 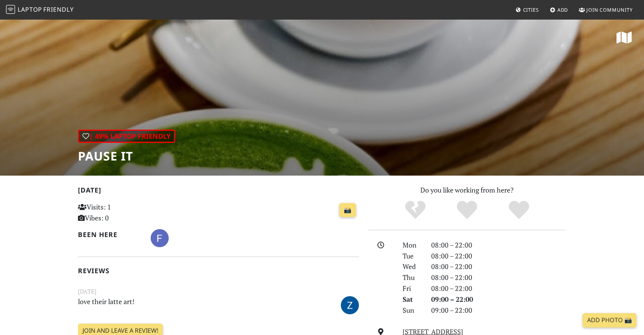 I want to click on div: Sun, so click(x=412, y=310).